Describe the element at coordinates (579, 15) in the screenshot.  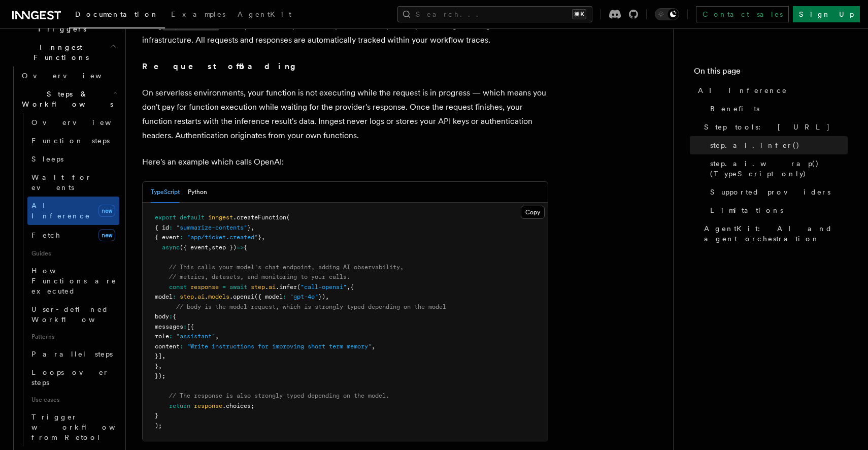
I see `kbd: ⌘K` at that location.